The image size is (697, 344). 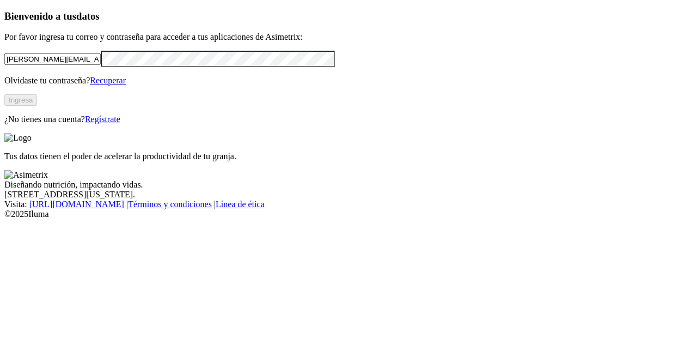 What do you see at coordinates (240, 204) in the screenshot?
I see `a: Línea de ética` at bounding box center [240, 204].